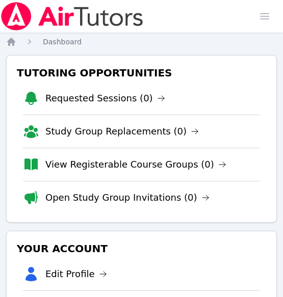 This screenshot has height=297, width=283. What do you see at coordinates (122, 132) in the screenshot?
I see `a: Study Group Replacements (0)` at bounding box center [122, 132].